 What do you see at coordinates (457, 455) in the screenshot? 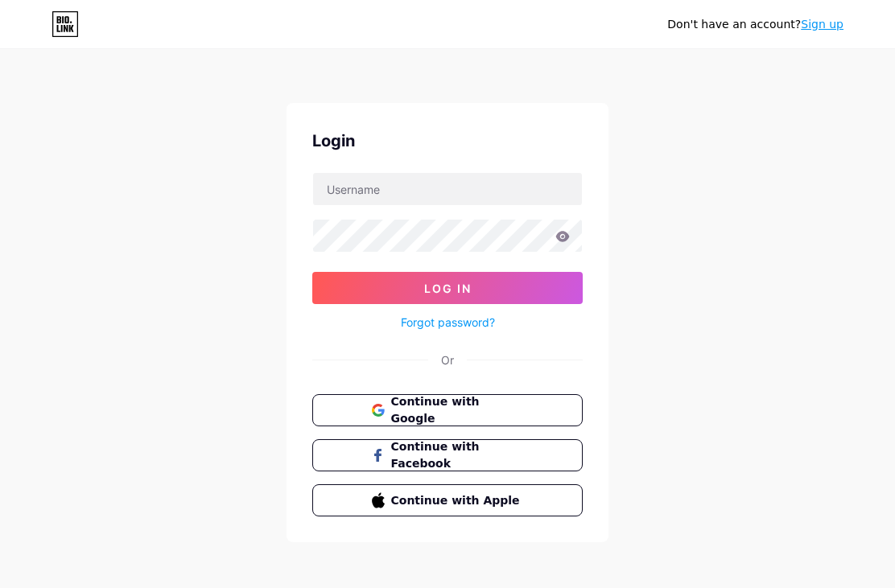
I see `span: Continue with Facebook` at bounding box center [457, 455].